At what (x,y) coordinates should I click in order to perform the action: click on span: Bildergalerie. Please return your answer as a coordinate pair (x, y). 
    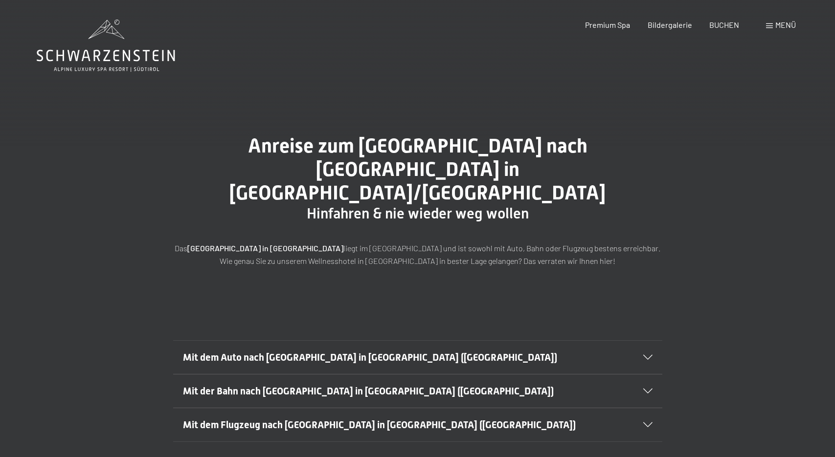
    Looking at the image, I should click on (669, 24).